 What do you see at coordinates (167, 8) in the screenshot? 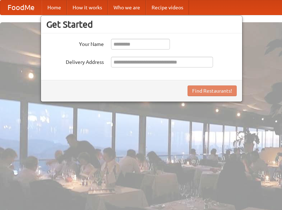
I see `a: Recipe videos` at bounding box center [167, 8].